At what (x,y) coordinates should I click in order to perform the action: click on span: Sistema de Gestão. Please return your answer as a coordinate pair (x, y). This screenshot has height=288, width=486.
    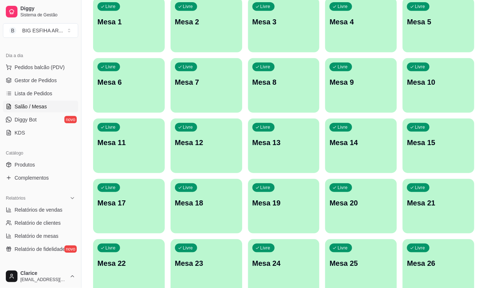
    Looking at the image, I should click on (48, 15).